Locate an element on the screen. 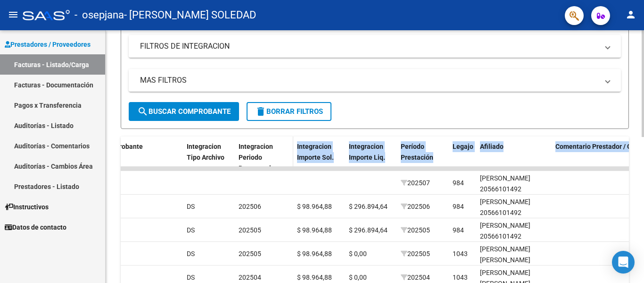 Image resolution: width=644 pixels, height=283 pixels. datatable-header-cell: Comprobante is located at coordinates (141, 157).